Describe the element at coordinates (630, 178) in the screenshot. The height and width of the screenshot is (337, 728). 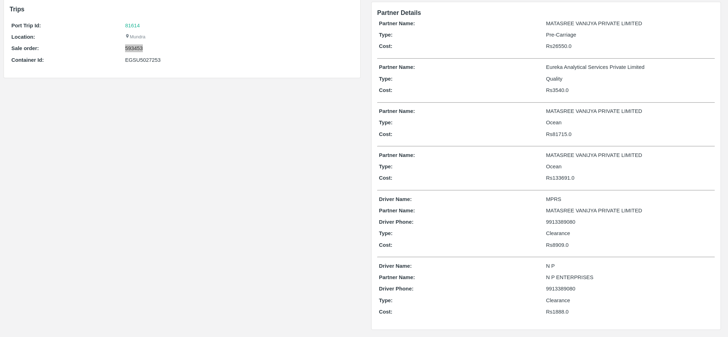
I see `p: Rs 133691.0` at that location.